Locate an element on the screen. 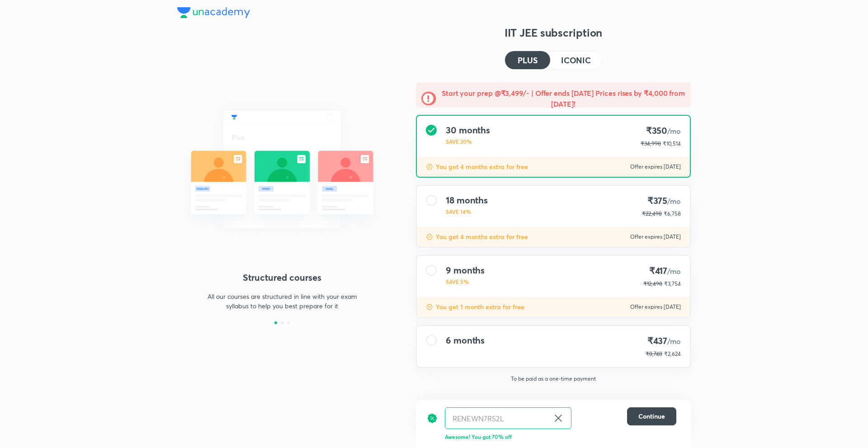  span: Continue is located at coordinates (651, 416).